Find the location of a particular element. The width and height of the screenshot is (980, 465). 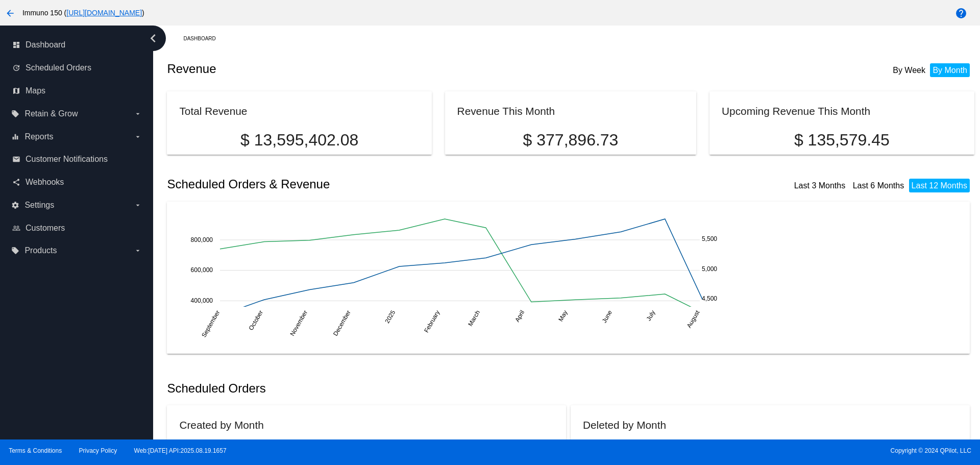

i: dashboard is located at coordinates (16, 45).